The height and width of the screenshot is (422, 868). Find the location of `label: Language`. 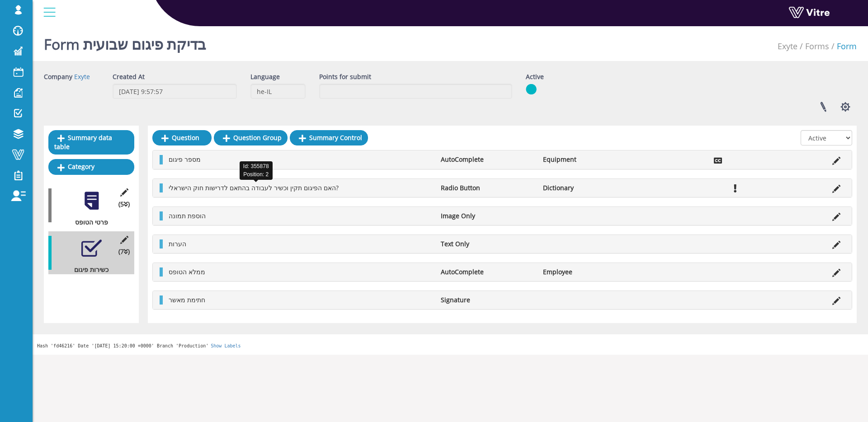

label: Language is located at coordinates (265, 77).